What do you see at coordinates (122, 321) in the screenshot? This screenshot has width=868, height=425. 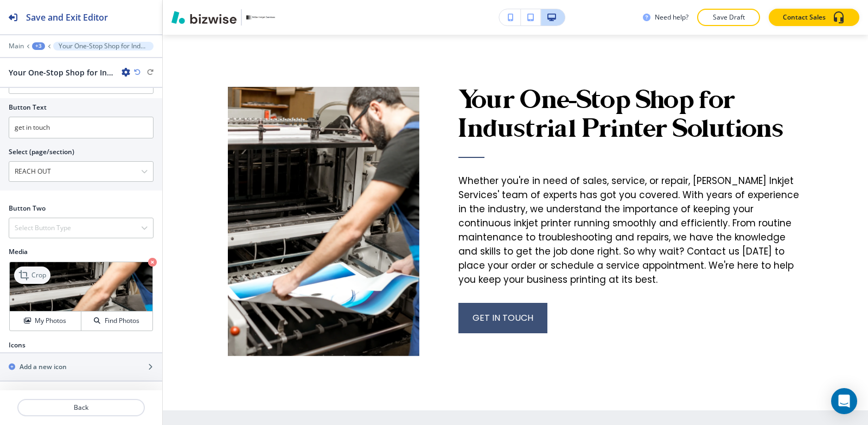 I see `h4: Find Photos` at bounding box center [122, 321].